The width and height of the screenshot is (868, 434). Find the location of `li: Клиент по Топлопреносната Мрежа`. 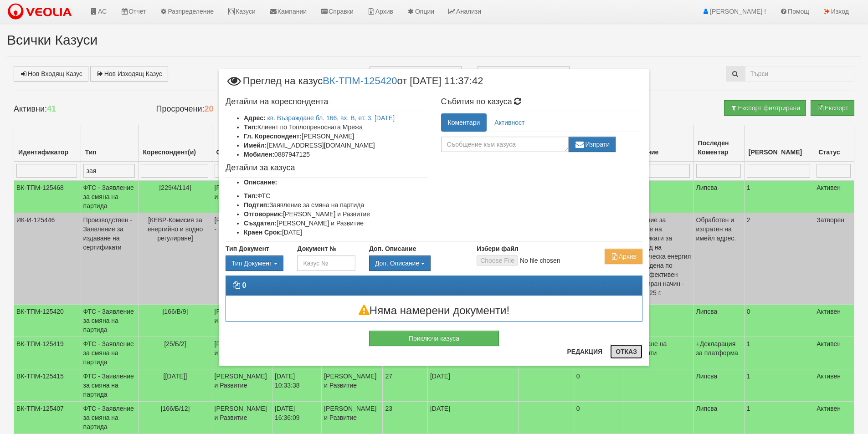

li: Клиент по Топлопреносната Мрежа is located at coordinates (336, 127).